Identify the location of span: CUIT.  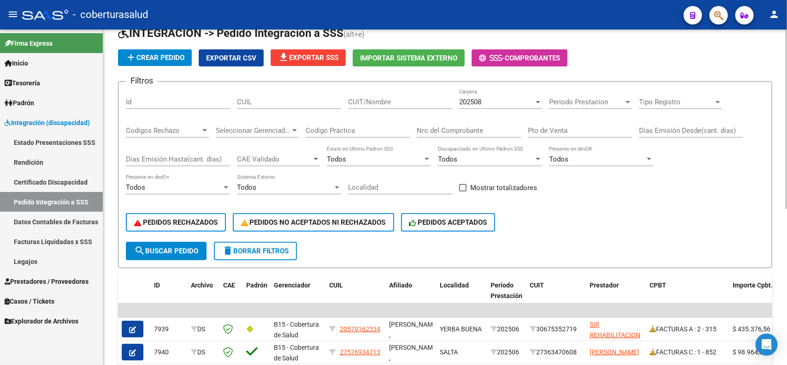
(537, 285).